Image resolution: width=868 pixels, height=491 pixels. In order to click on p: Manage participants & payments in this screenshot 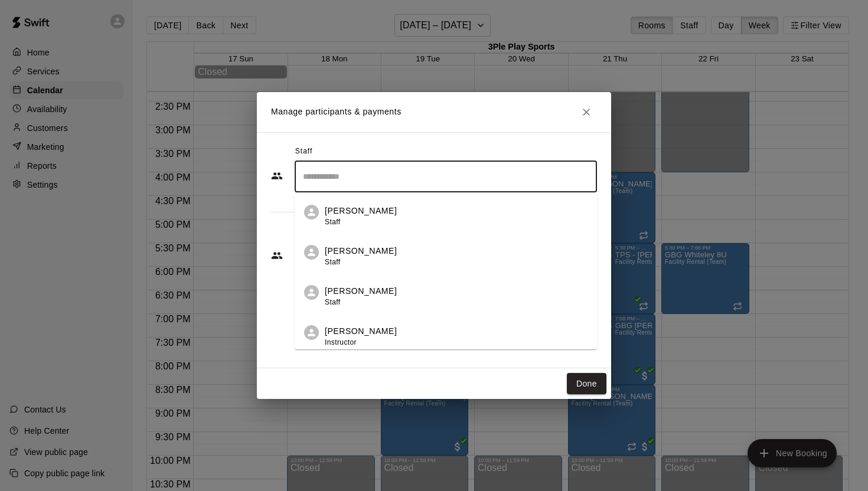, I will do `click(336, 111)`.